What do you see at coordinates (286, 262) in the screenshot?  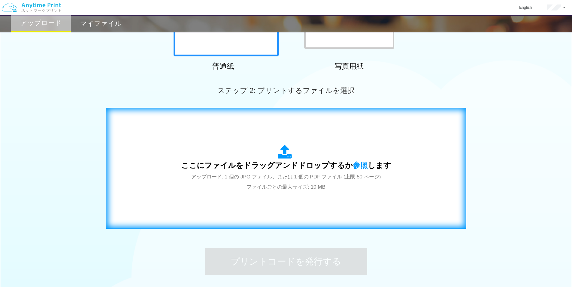 I see `button: プリントコードを発行する` at bounding box center [286, 262].